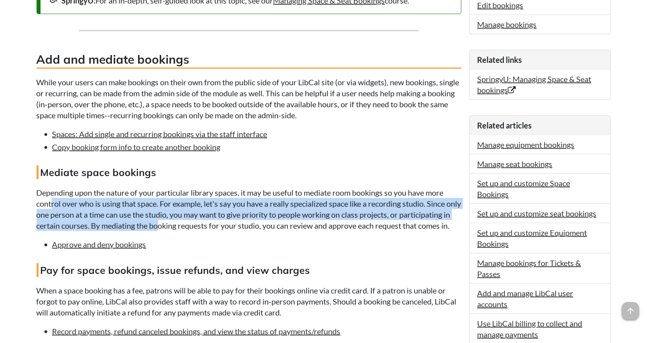  Describe the element at coordinates (507, 24) in the screenshot. I see `a: Manage bookings` at that location.